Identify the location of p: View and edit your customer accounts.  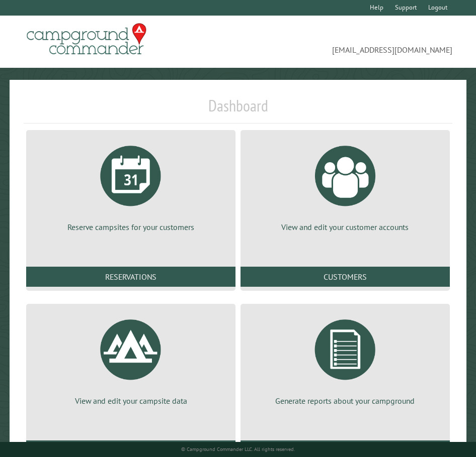
(345, 227).